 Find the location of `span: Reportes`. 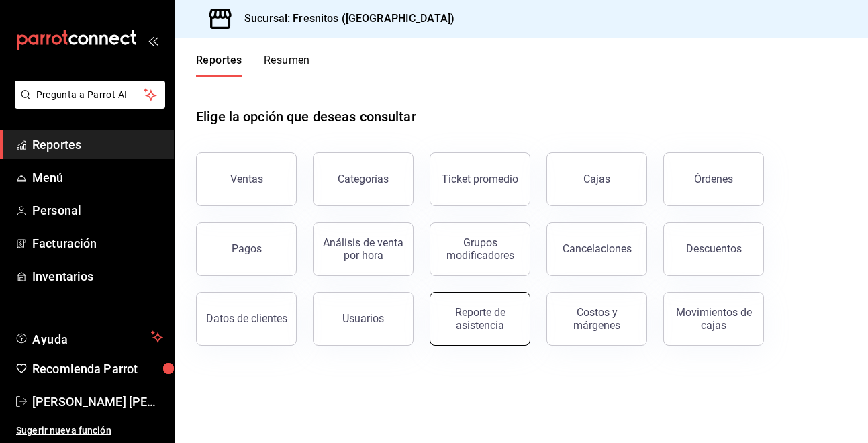

span: Reportes is located at coordinates (97, 145).